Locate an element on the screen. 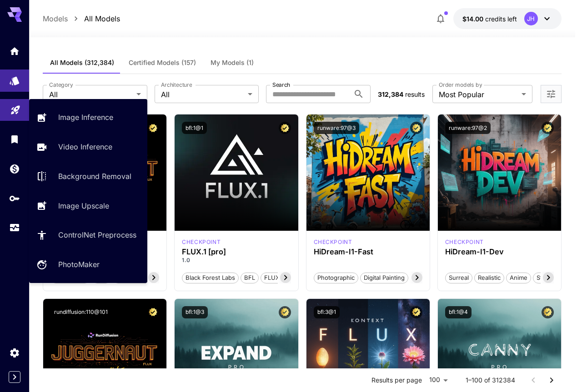 The height and width of the screenshot is (392, 582). p: PhotoMaker is located at coordinates (79, 264).